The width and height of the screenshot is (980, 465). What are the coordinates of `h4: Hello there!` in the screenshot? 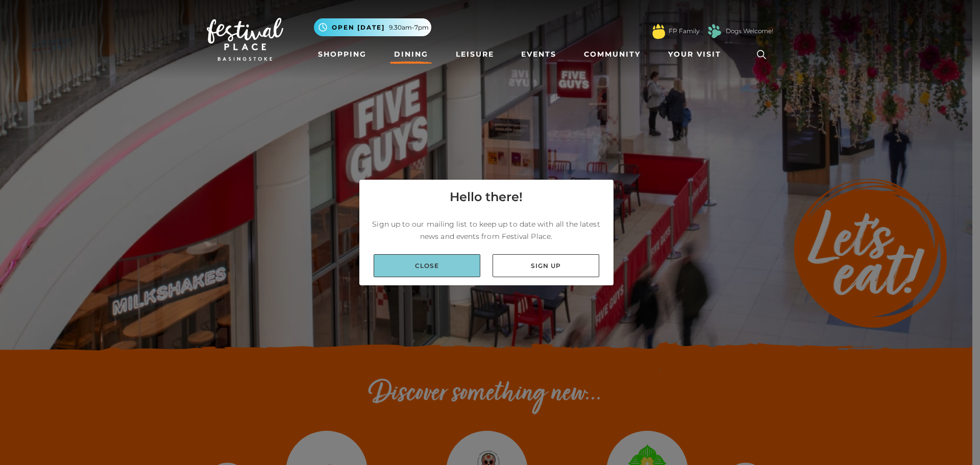 It's located at (486, 197).